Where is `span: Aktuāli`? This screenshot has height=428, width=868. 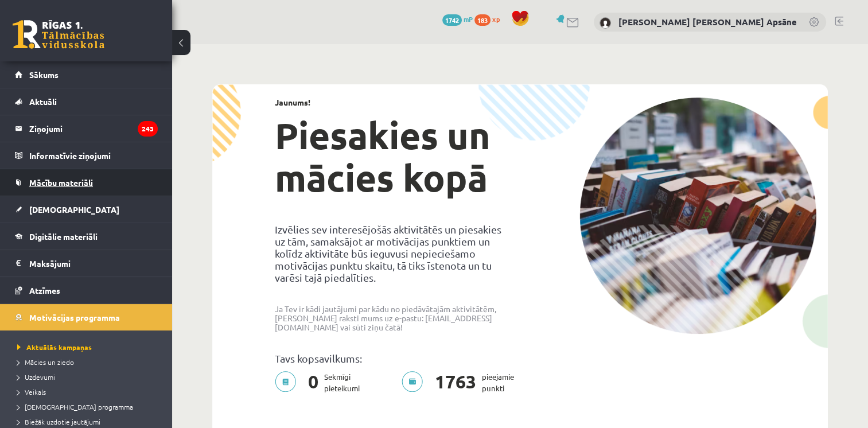
span: Aktuāli is located at coordinates (43, 101).